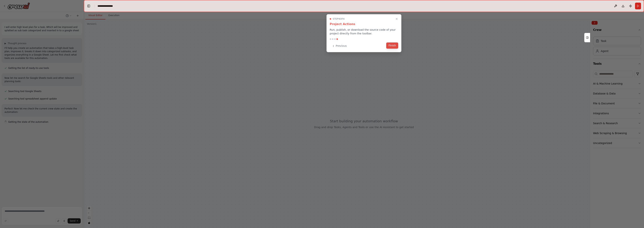 The image size is (644, 228). I want to click on p: Run, publish, or download the source code of your project directly from the toolbar., so click(364, 32).